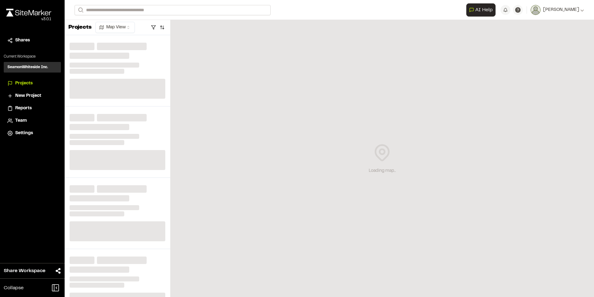 Image resolution: width=594 pixels, height=297 pixels. I want to click on p: Current Workspace, so click(32, 57).